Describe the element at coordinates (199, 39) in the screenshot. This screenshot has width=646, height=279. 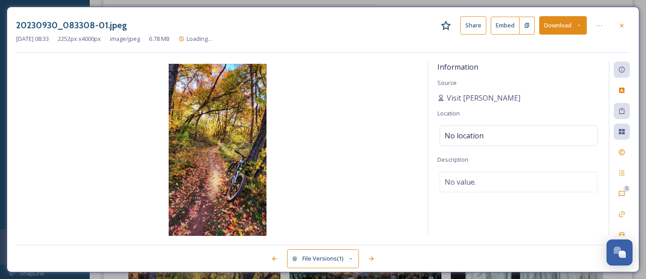
I see `span: Loading...` at that location.